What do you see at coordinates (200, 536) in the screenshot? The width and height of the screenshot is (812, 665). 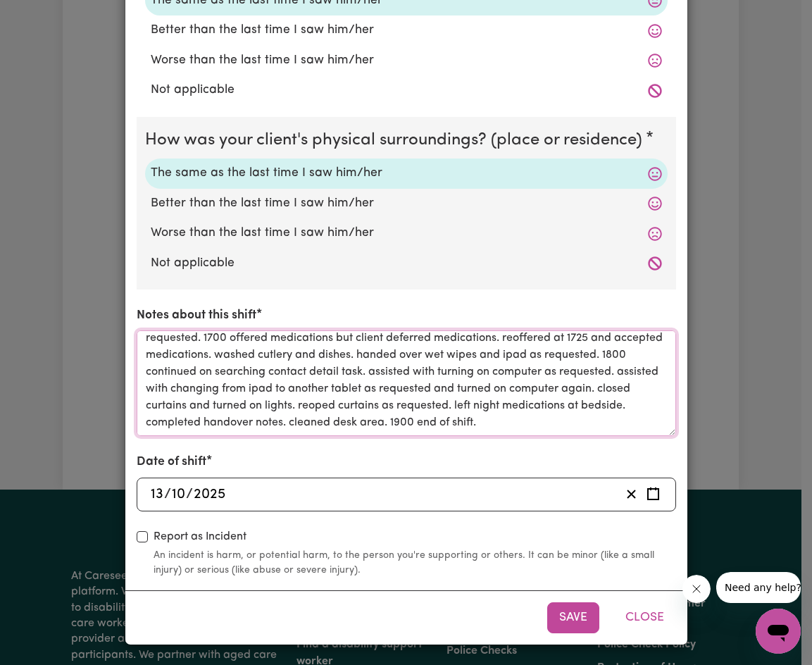 I see `label: Report as Incident` at bounding box center [200, 536].